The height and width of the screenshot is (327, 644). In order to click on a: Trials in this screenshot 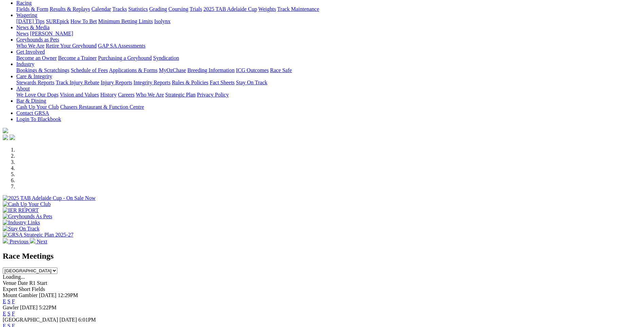, I will do `click(196, 9)`.